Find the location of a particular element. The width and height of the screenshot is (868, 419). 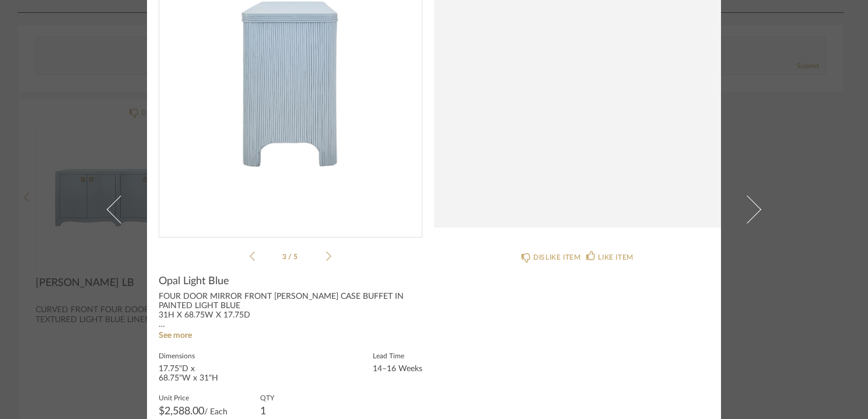

span: 5 is located at coordinates (296, 257).